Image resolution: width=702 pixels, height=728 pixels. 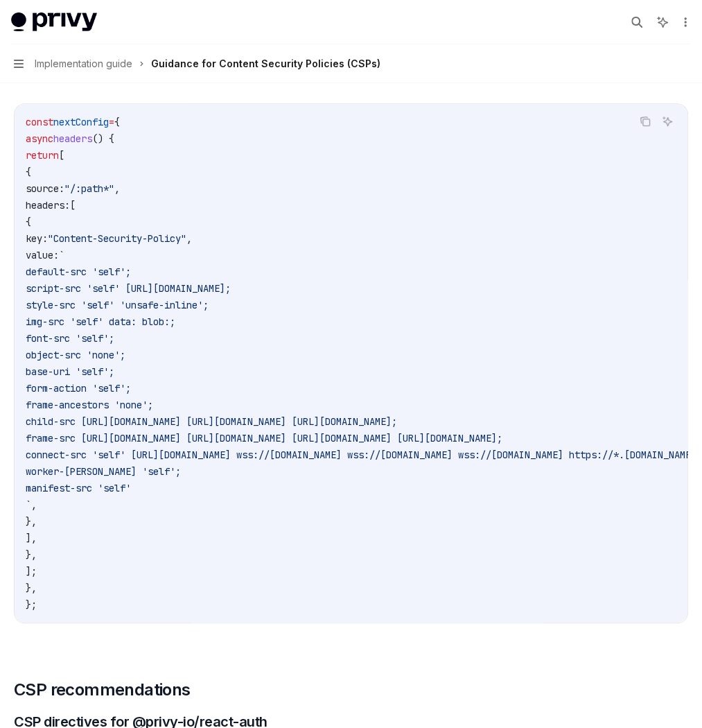 What do you see at coordinates (78, 488) in the screenshot?
I see `span: manifest-src 'self'` at bounding box center [78, 488].